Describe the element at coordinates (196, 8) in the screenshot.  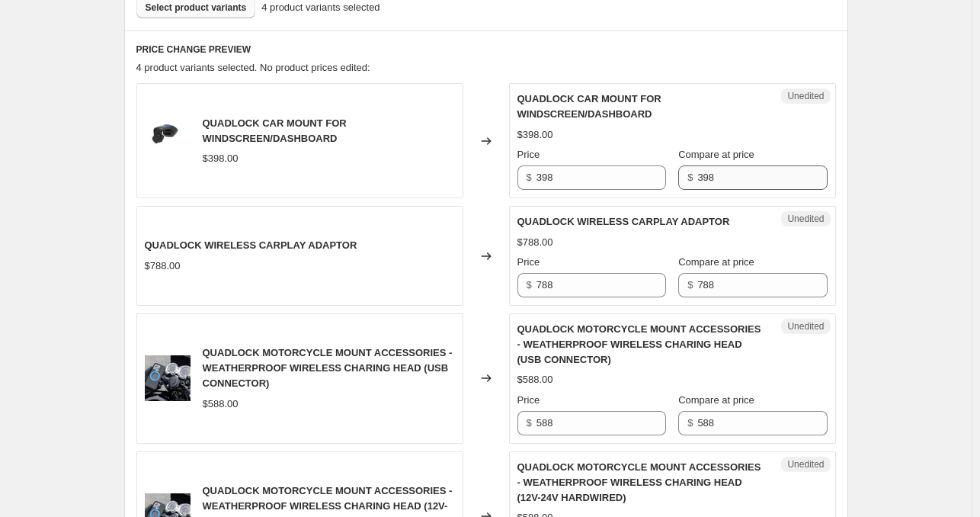
I see `span: Select product variants` at that location.